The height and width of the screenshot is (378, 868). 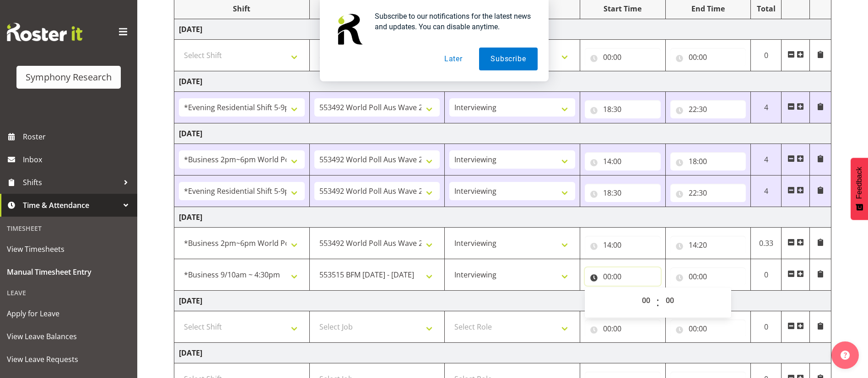 What do you see at coordinates (766, 243) in the screenshot?
I see `td: 0.33` at bounding box center [766, 243].